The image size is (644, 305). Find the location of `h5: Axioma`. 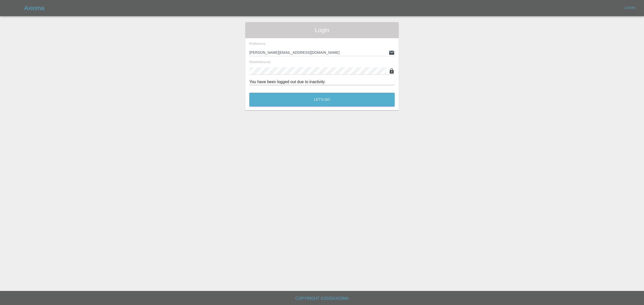

h5: Axioma is located at coordinates (34, 8).